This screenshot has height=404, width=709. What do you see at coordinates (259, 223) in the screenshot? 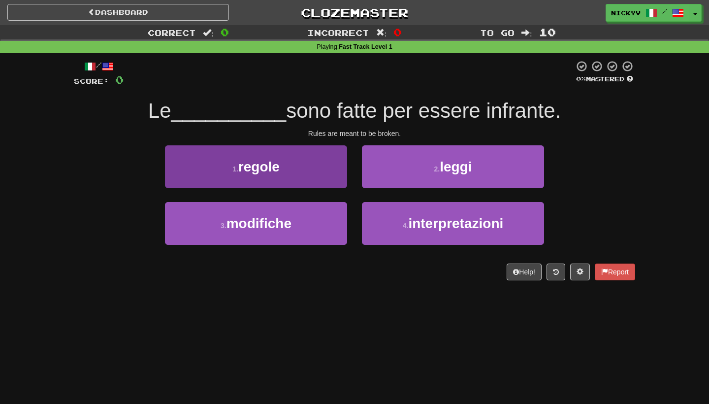
I see `span: modifiche` at bounding box center [259, 223].